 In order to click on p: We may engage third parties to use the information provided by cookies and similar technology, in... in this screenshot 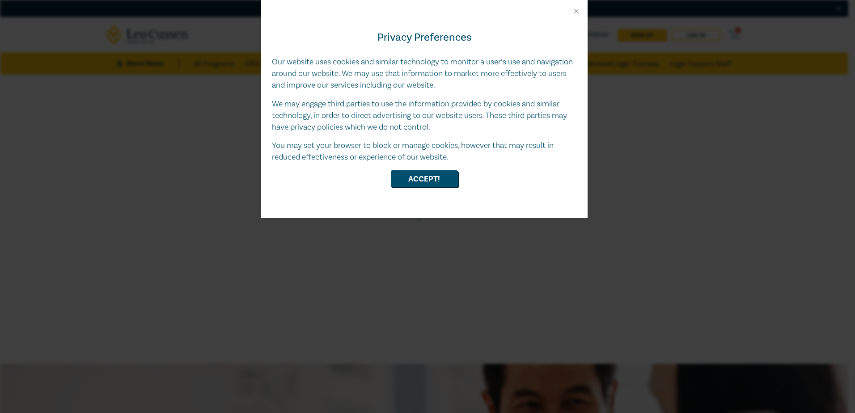, I will do `click(424, 116)`.